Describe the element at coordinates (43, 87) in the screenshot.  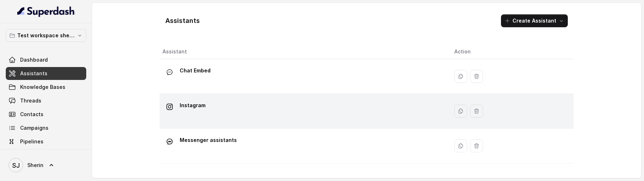
I see `span: Knowledge Bases` at that location.